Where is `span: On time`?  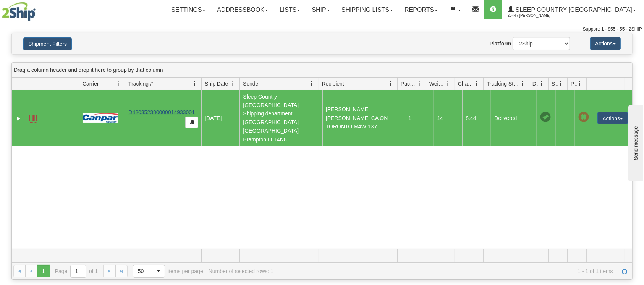 span: On time is located at coordinates (546, 117).